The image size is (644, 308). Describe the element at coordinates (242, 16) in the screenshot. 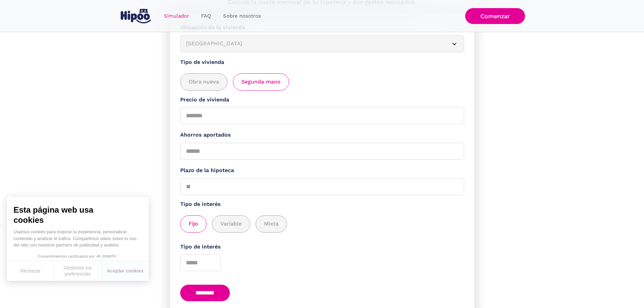

I see `a: Sobre nosotros` at that location.